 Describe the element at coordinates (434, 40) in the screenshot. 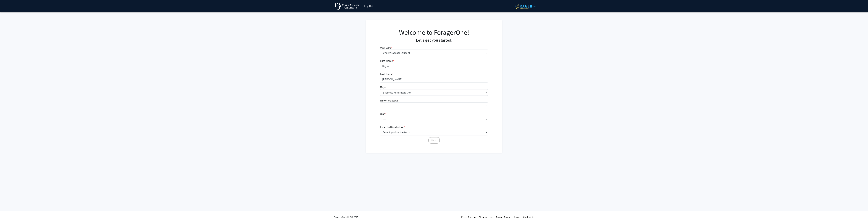

I see `h4: Let's get you started.` at that location.